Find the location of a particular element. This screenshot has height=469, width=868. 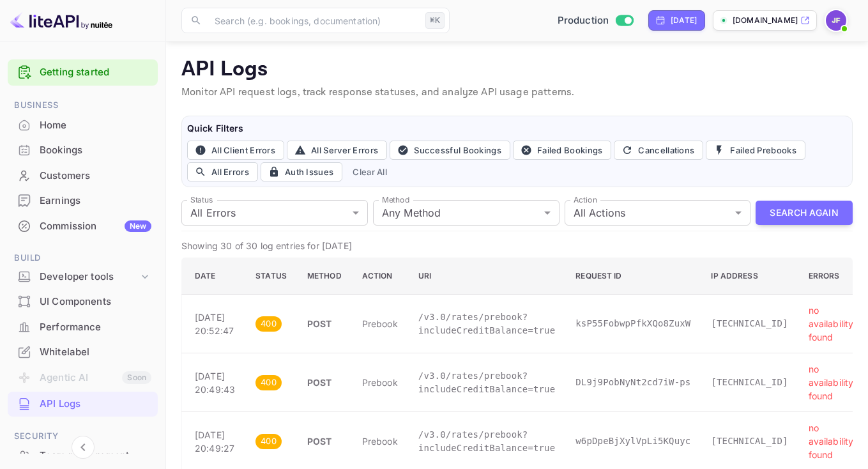

div: All Actions is located at coordinates (658, 213).